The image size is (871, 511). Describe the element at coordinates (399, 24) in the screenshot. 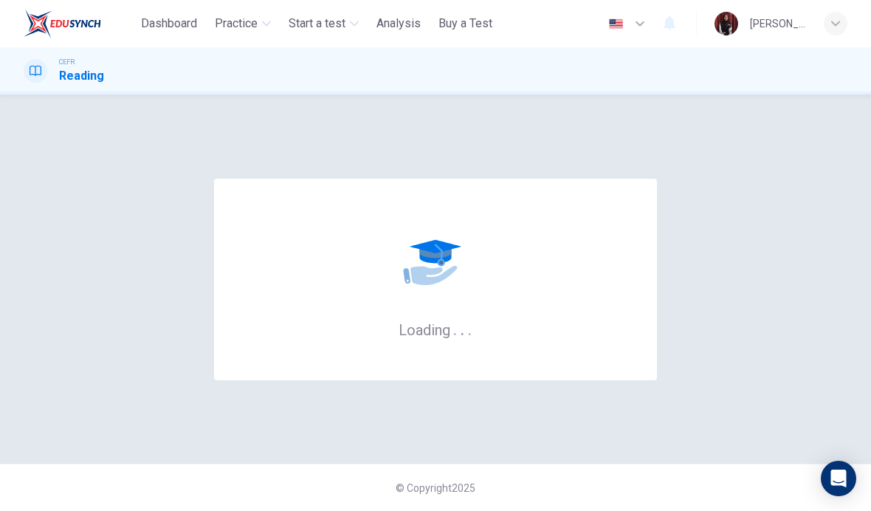

I see `span: Analysis` at that location.